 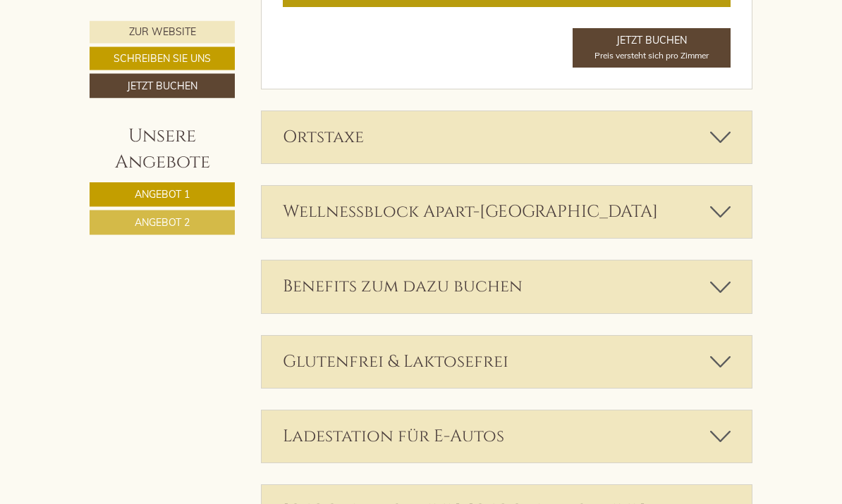 I want to click on span: Angebot 1, so click(x=162, y=195).